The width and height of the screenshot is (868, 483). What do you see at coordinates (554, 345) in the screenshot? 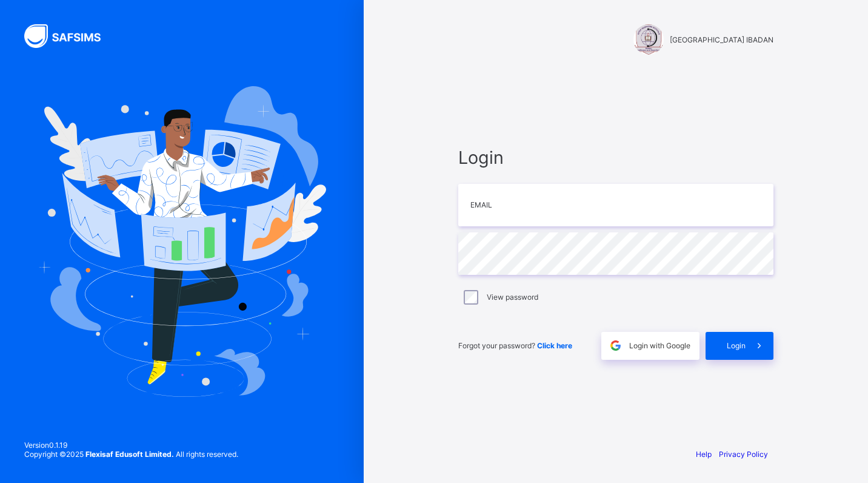
I see `a: Click here` at bounding box center [554, 345].